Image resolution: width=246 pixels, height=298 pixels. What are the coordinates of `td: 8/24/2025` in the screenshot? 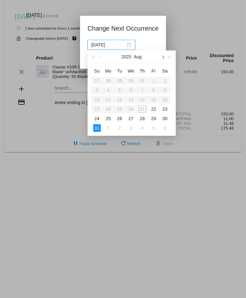 It's located at (97, 119).